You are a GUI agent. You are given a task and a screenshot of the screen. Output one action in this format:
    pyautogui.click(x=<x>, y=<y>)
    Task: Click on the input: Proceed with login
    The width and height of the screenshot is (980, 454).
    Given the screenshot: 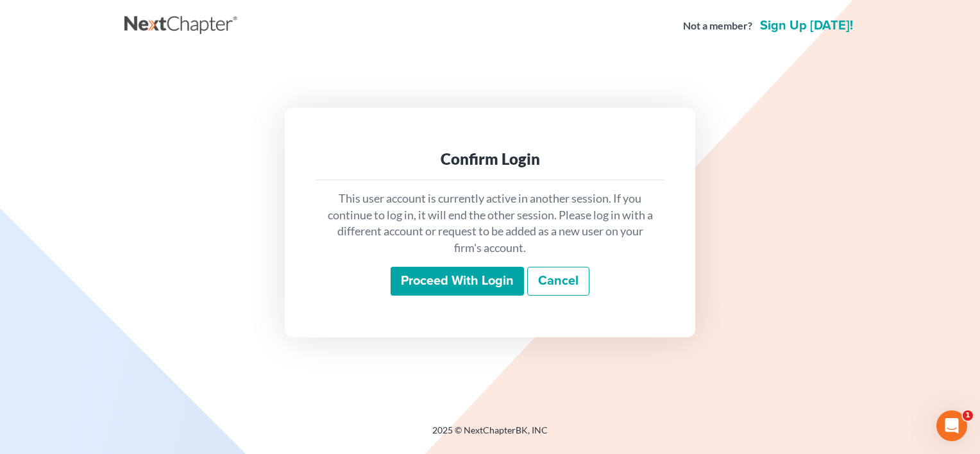 What is the action you would take?
    pyautogui.click(x=458, y=281)
    